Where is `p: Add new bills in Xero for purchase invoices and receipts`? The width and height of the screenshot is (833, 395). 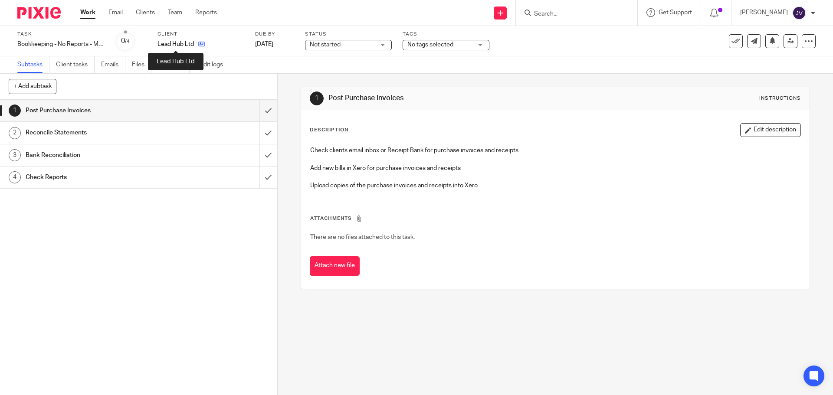 p: Add new bills in Xero for purchase invoices and receipts is located at coordinates (555, 168).